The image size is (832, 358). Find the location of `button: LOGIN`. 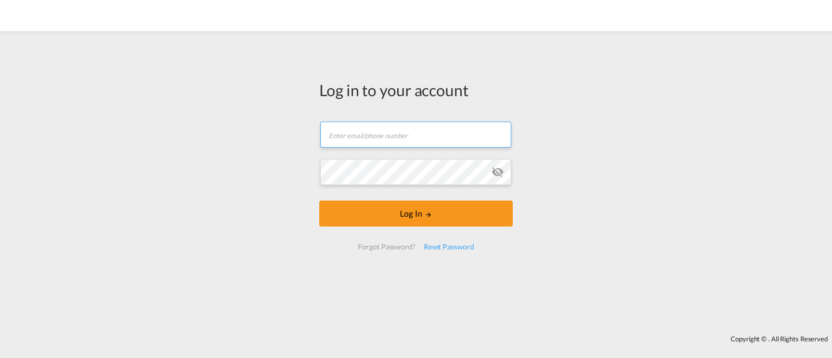

button: LOGIN is located at coordinates (416, 214).